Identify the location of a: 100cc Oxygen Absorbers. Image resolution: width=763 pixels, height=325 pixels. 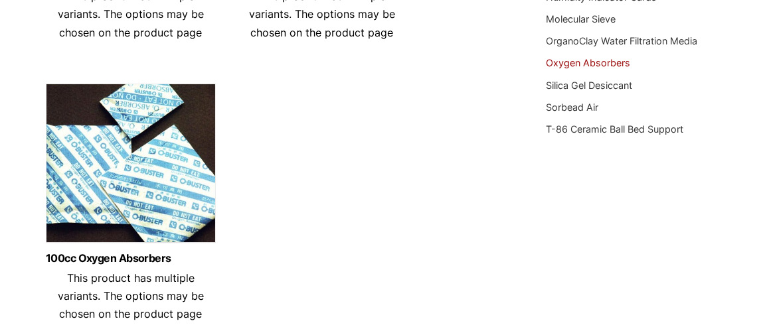
(131, 258).